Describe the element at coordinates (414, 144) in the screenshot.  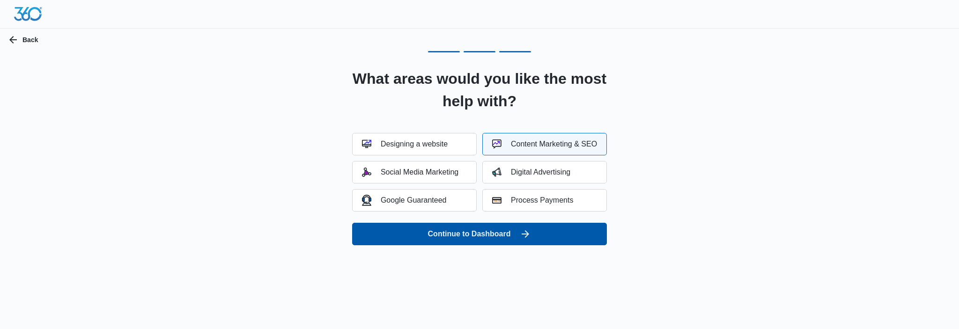
I see `button: Designing a website` at that location.